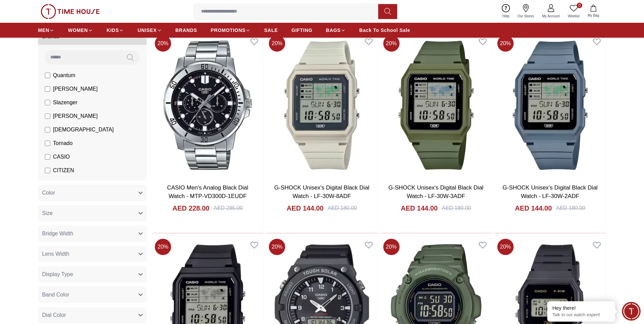 This screenshot has width=644, height=324. I want to click on span: SALE, so click(270, 30).